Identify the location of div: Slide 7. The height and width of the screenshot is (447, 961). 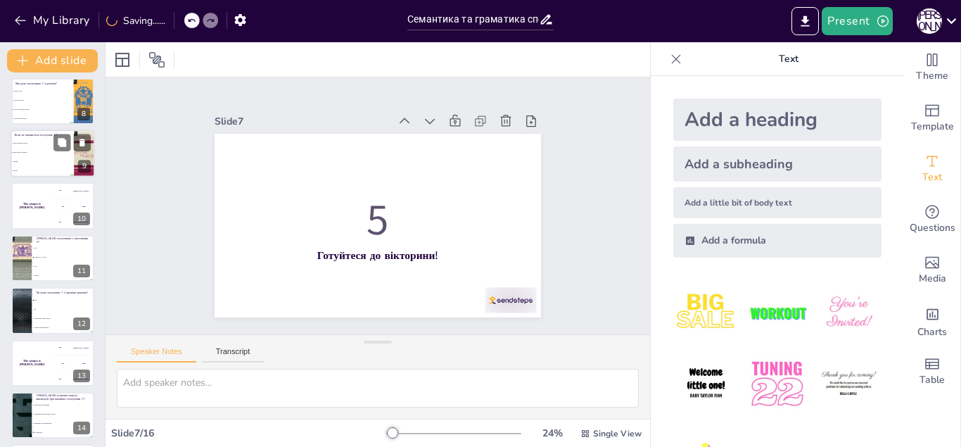
(302, 121).